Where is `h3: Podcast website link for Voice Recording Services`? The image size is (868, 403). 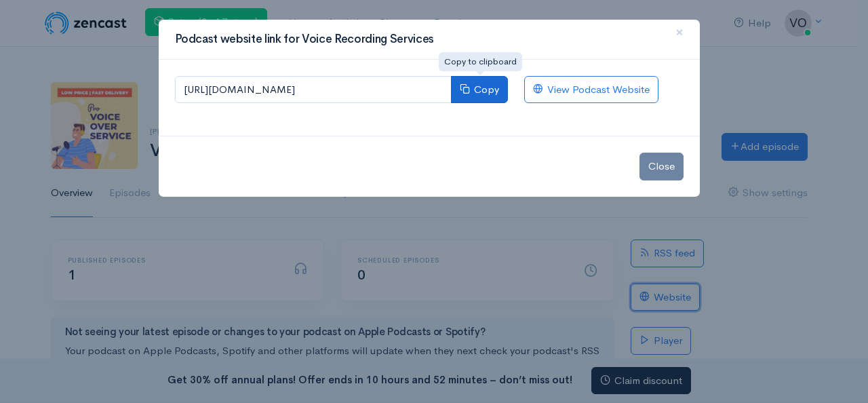
h3: Podcast website link for Voice Recording Services is located at coordinates (305, 39).